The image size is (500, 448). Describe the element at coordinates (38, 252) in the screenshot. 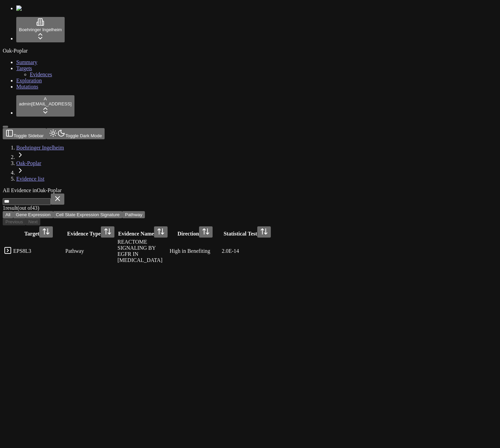

I see `div: EPS8L3` at that location.